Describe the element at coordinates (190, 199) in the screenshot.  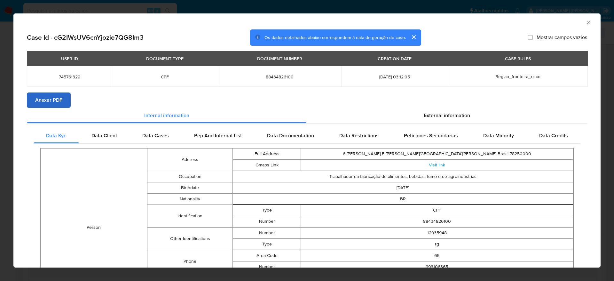
I see `td: Nationality` at that location.